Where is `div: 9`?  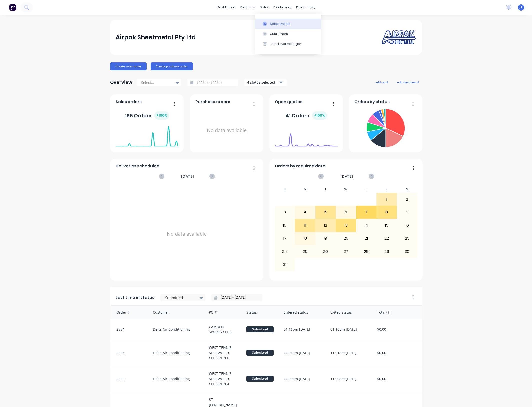
div: 9 is located at coordinates (407, 212).